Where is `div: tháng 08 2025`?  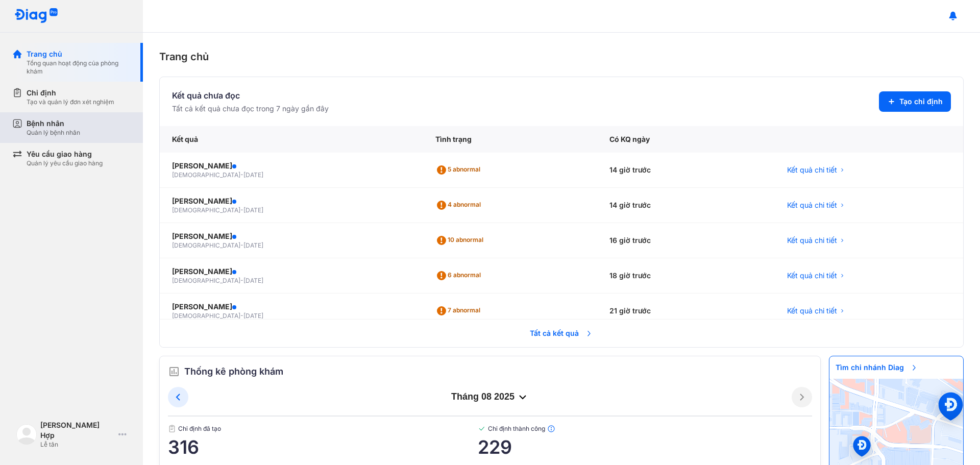
div: tháng 08 2025 is located at coordinates (490, 397).